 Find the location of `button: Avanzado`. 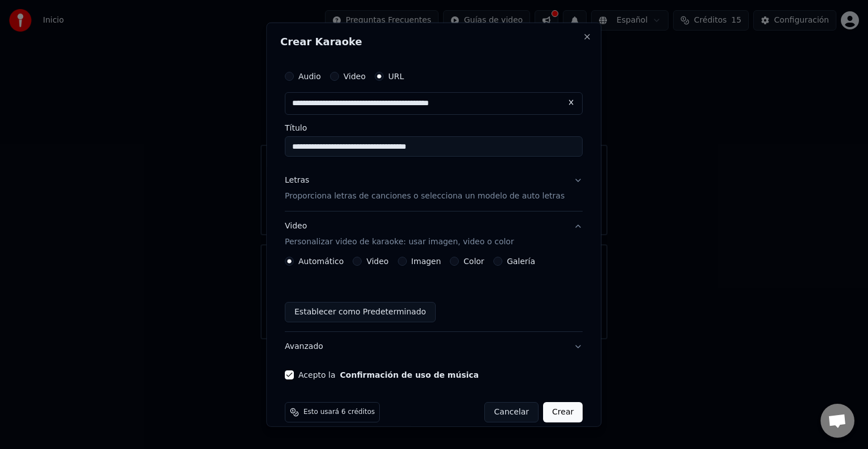

button: Avanzado is located at coordinates (434, 346).